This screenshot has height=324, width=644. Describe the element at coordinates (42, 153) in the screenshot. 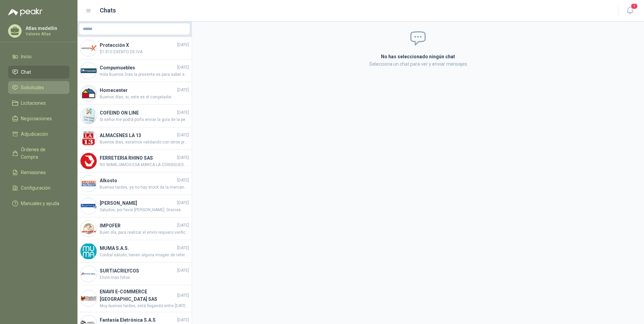

I see `span: Órdenes de Compra` at that location.